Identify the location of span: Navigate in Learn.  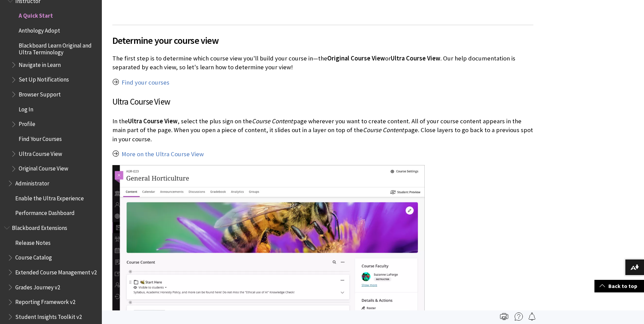
(40, 64).